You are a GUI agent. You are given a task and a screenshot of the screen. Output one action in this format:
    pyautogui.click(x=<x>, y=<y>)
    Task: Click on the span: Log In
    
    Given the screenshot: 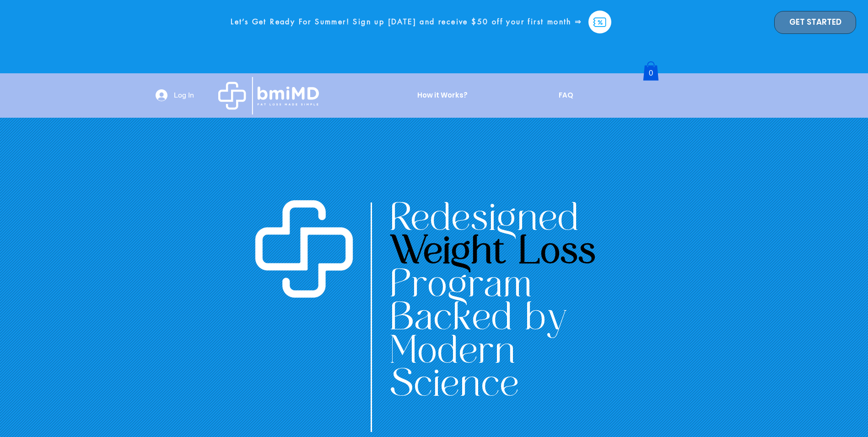 What is the action you would take?
    pyautogui.click(x=184, y=95)
    